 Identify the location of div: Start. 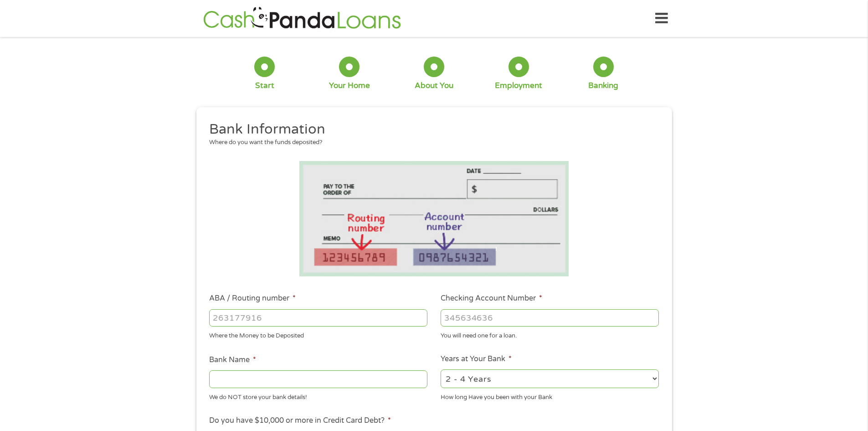
(265, 86).